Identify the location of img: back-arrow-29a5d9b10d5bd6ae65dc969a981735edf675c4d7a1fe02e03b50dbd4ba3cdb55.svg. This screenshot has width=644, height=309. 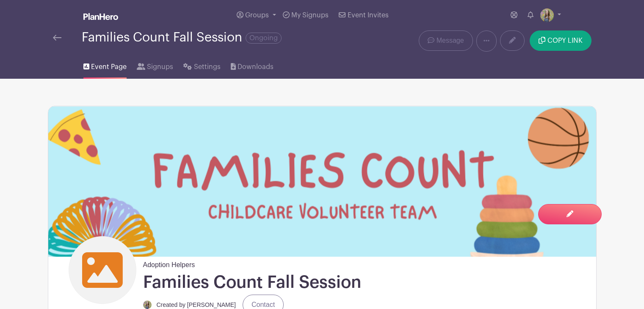
(57, 38).